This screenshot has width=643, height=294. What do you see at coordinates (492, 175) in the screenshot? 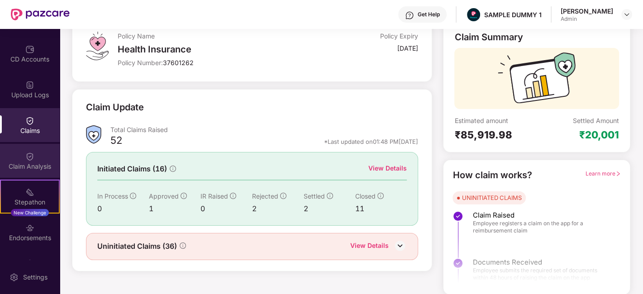
I see `div: How claim works?` at bounding box center [492, 175].